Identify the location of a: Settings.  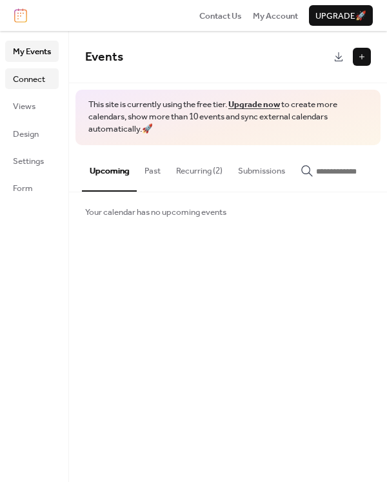
(32, 161).